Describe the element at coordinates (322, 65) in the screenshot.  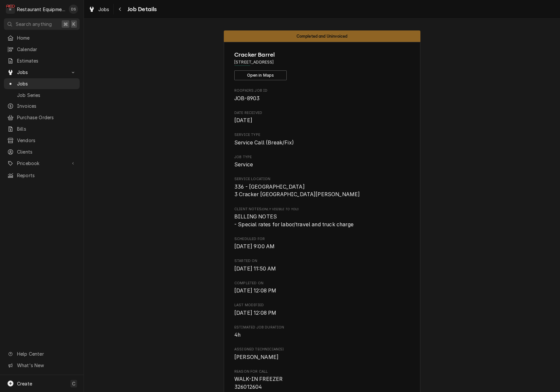
I see `div: Client Information` at that location.